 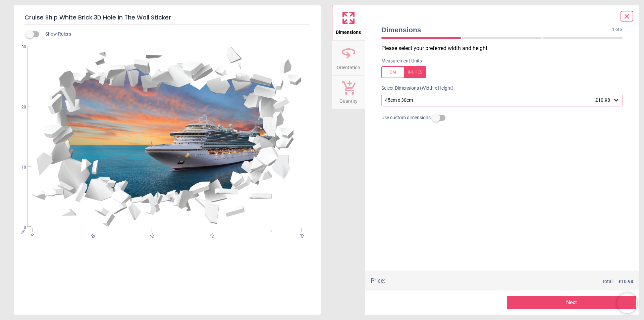 I want to click on label: Measurement Units, so click(x=402, y=61).